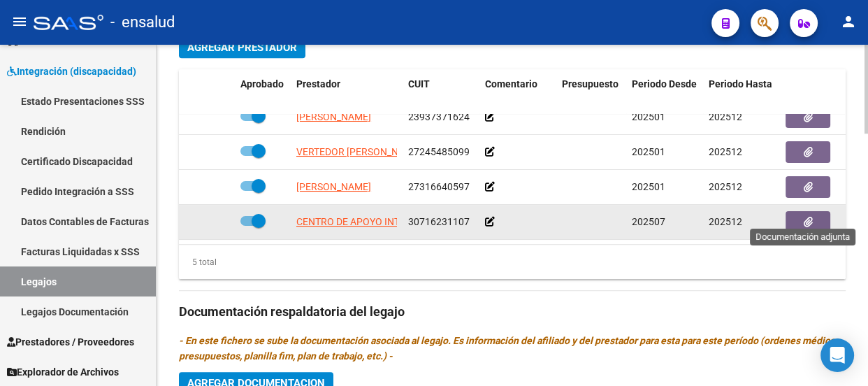  Describe the element at coordinates (143, 23) in the screenshot. I see `span: - ensalud` at that location.